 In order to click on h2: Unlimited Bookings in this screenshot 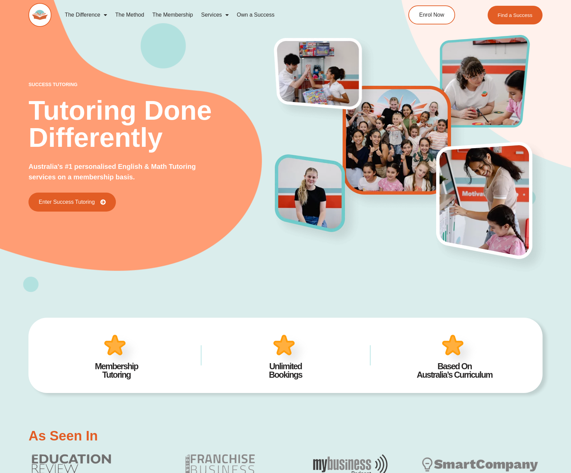, I will do `click(285, 371)`.